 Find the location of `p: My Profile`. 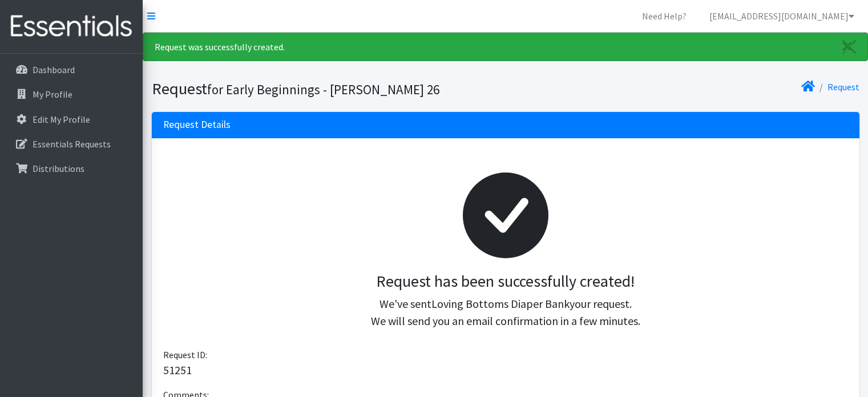

p: My Profile is located at coordinates (53, 94).